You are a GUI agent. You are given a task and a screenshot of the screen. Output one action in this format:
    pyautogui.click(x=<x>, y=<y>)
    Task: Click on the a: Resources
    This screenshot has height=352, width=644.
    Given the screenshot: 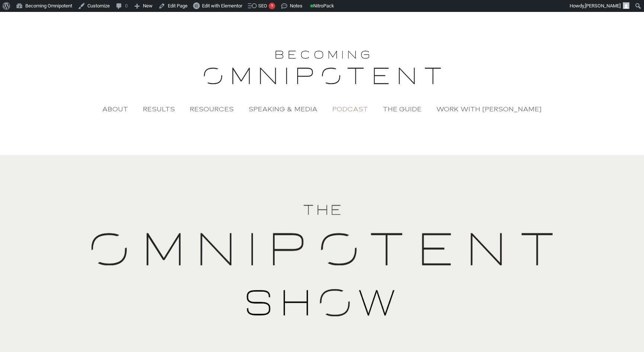 What is the action you would take?
    pyautogui.click(x=211, y=109)
    